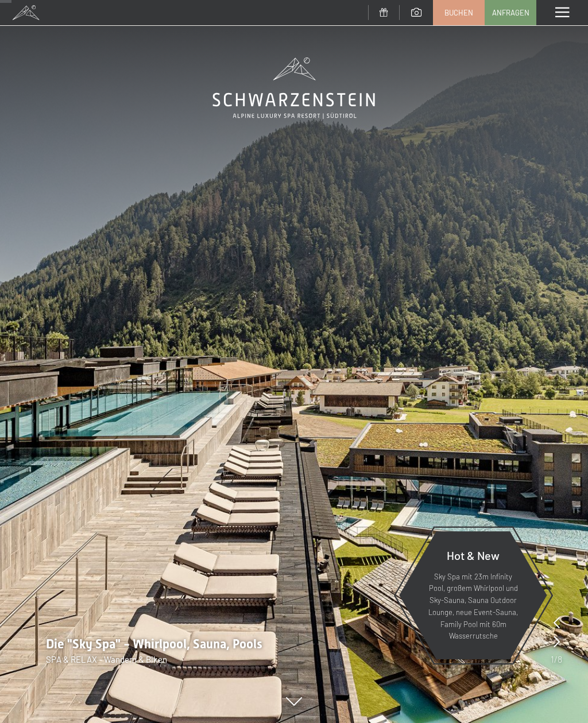  Describe the element at coordinates (560, 659) in the screenshot. I see `span: 8` at that location.